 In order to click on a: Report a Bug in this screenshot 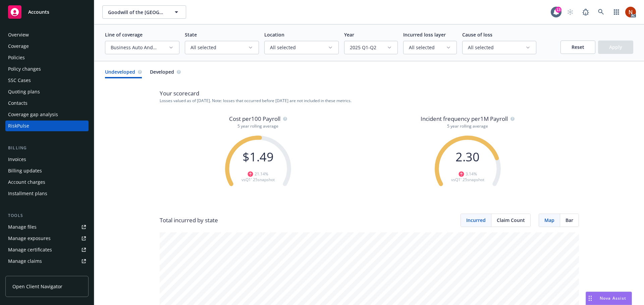, I will do `click(586, 12)`.